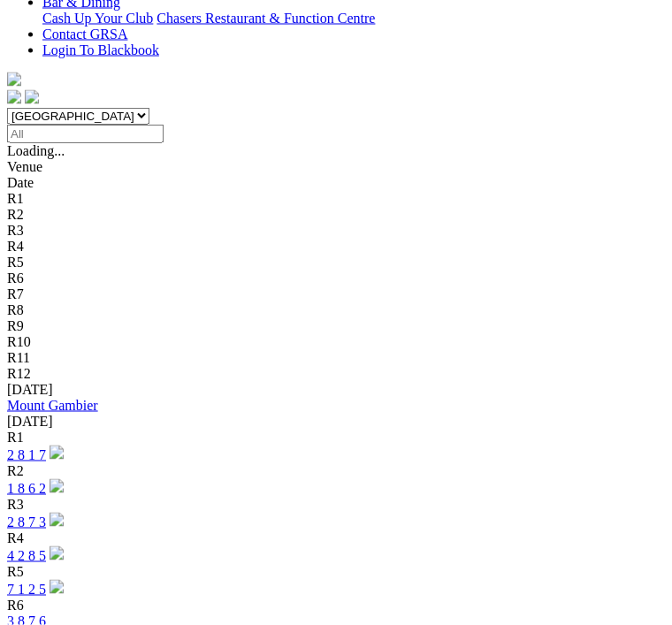  Describe the element at coordinates (27, 589) in the screenshot. I see `a: 7 1 2 5` at that location.